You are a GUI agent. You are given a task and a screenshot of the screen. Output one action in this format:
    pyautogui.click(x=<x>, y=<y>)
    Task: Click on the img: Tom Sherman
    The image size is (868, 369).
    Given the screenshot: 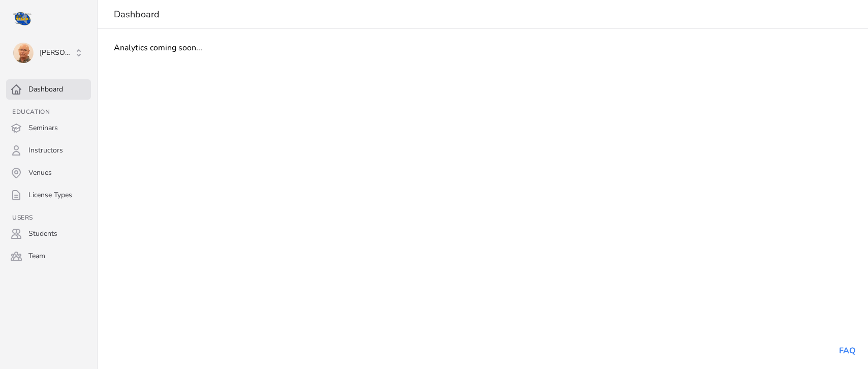 What is the action you would take?
    pyautogui.click(x=23, y=53)
    